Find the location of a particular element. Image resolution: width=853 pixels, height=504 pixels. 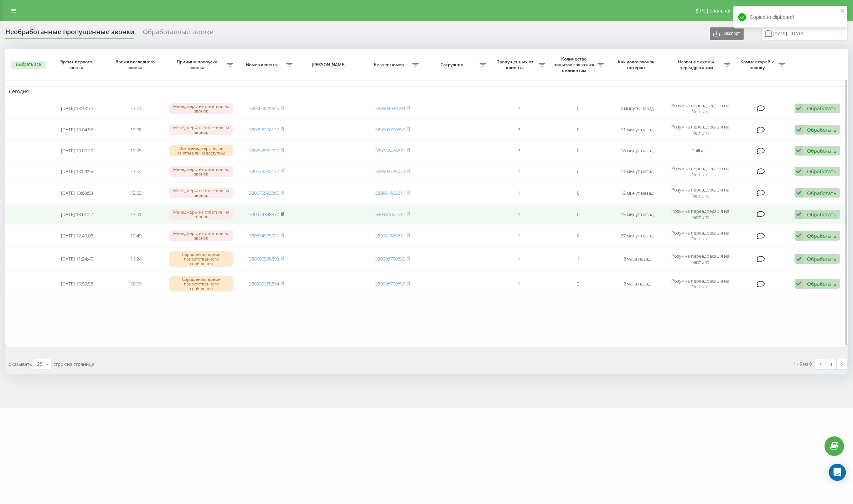

a: 380503735079 is located at coordinates (390, 171).